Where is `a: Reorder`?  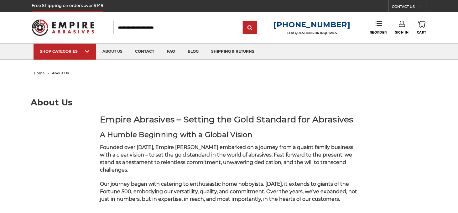 a: Reorder is located at coordinates (378, 27).